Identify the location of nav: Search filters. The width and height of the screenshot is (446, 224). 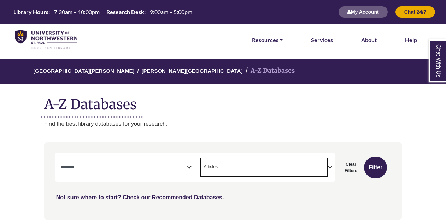
(223, 181).